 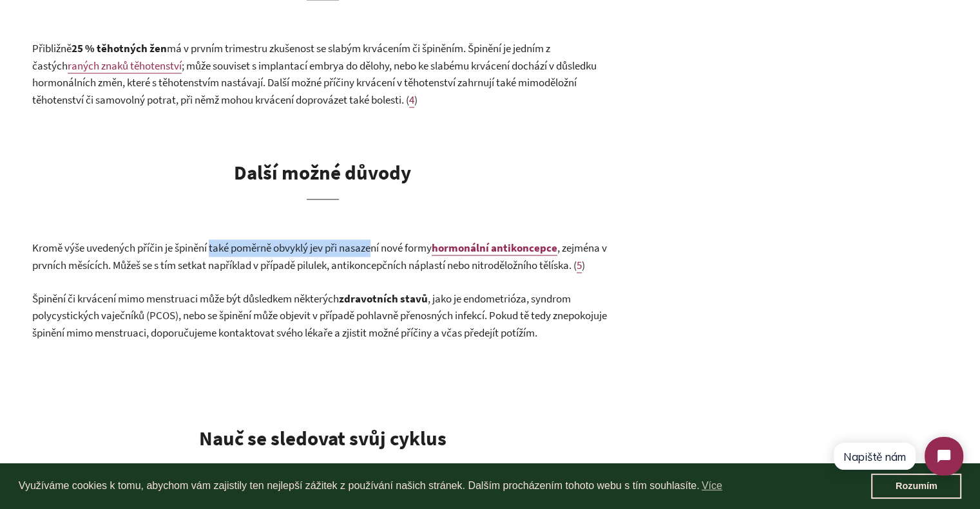 I want to click on span: Kromě výše uvedených příčin je špinění také poměrně obvyklý jev při nasazení nové formy, so click(x=232, y=248).